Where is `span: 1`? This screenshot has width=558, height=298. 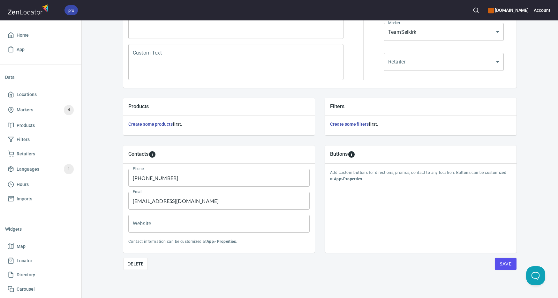 span: 1 is located at coordinates (69, 169).